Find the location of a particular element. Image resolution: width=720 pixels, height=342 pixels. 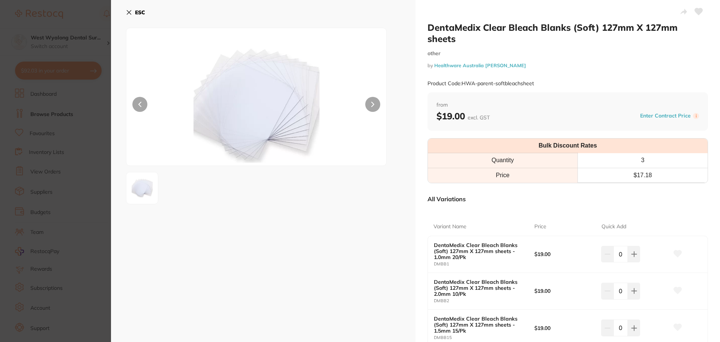

button: Enter Contract Price is located at coordinates (665, 115).